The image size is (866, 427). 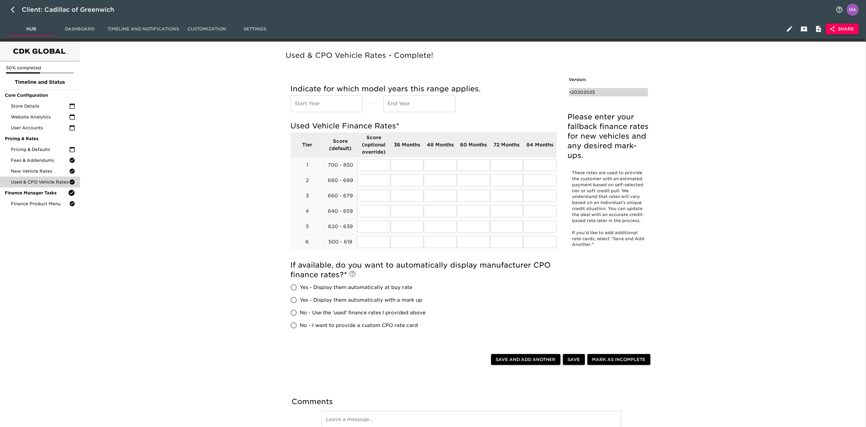 What do you see at coordinates (526, 360) in the screenshot?
I see `button: Save and Add Another` at bounding box center [526, 360].